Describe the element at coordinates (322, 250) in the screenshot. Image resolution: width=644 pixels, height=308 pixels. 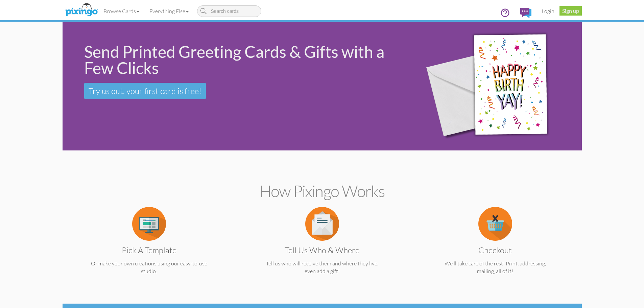
I see `h3: Tell us Who & Where` at that location.